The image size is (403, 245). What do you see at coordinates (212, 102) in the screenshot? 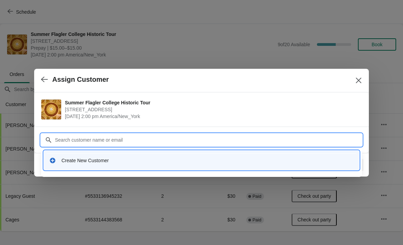
I see `span: Summer Flagler College Historic Tour` at bounding box center [212, 102].